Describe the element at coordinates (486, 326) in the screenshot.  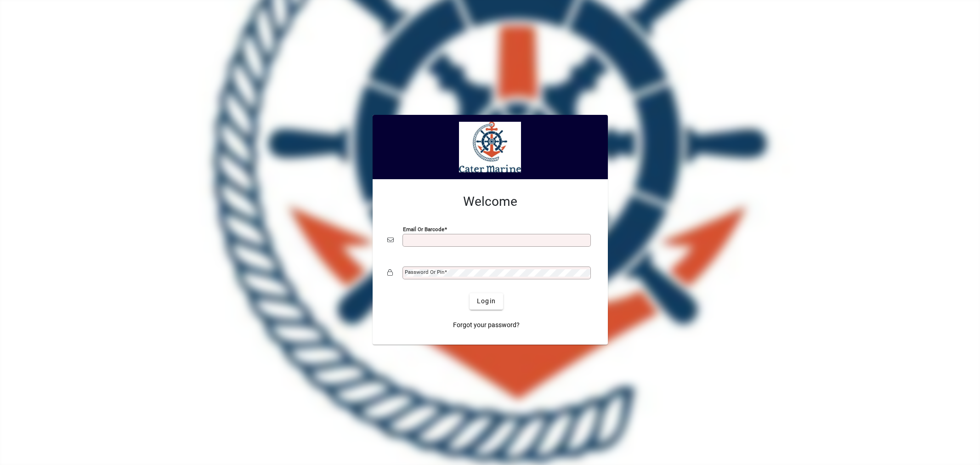
I see `a: Forgot your password?` at that location.